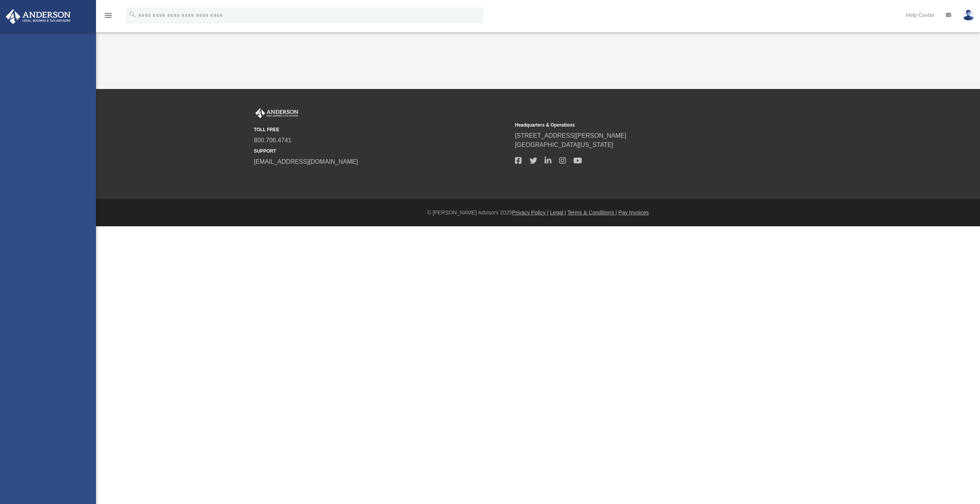 Image resolution: width=980 pixels, height=504 pixels. Describe the element at coordinates (592, 213) in the screenshot. I see `a: Terms & Conditions |` at that location.